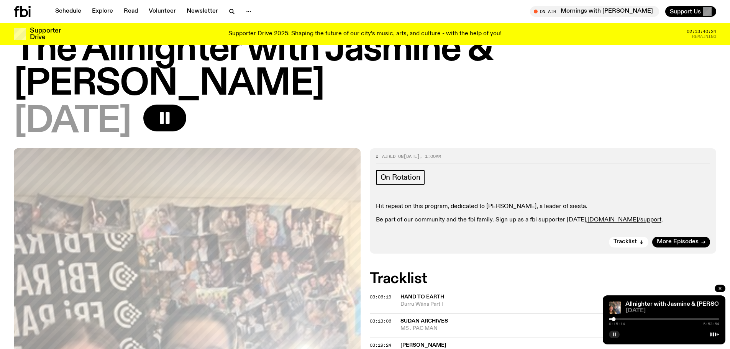  What do you see at coordinates (400, 177) in the screenshot?
I see `span: On Rotation` at bounding box center [400, 177].